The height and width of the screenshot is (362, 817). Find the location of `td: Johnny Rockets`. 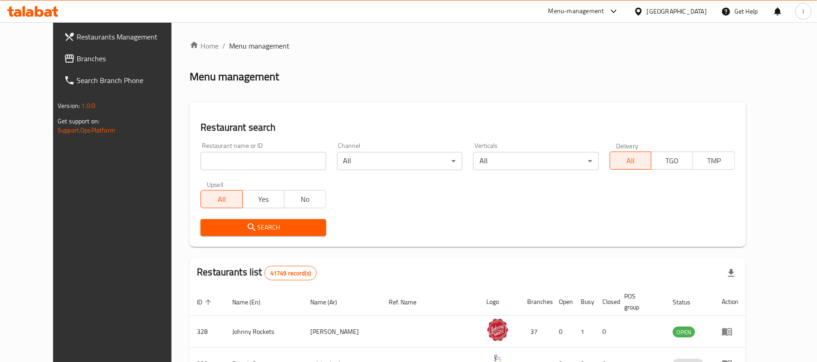

td: Johnny Rockets is located at coordinates (264, 332).